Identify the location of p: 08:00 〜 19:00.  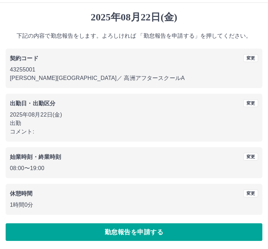
(134, 169).